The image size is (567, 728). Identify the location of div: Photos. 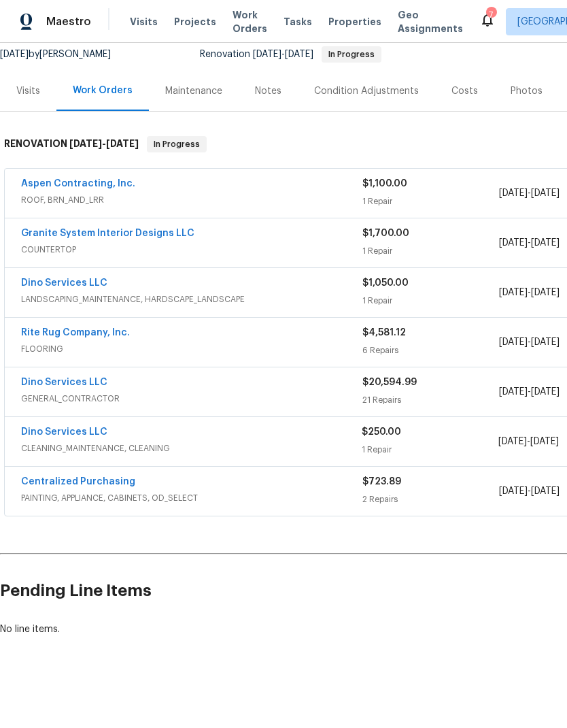
(526, 91).